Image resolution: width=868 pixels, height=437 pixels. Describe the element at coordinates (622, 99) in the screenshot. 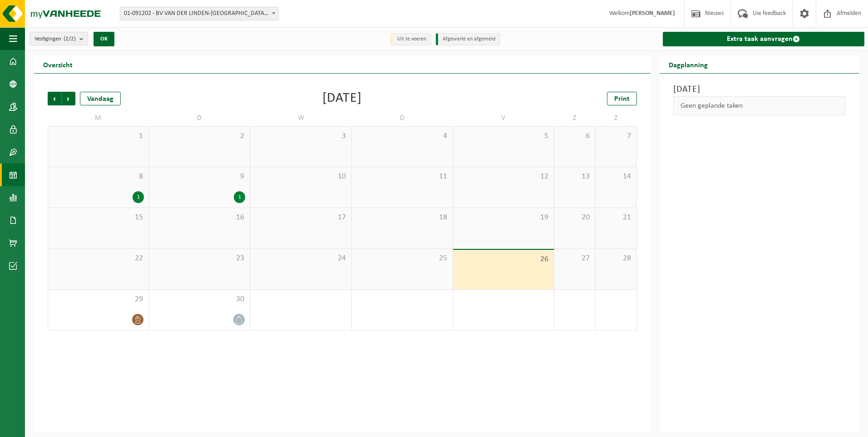

I see `span: Print` at that location.